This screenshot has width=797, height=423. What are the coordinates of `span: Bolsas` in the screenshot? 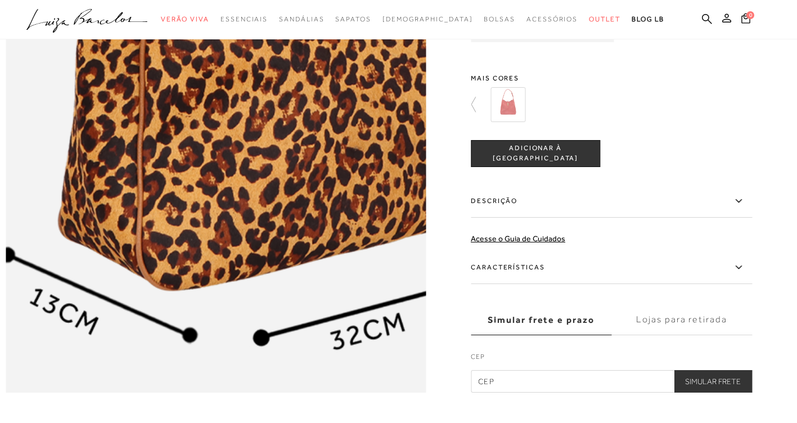 It's located at (500, 19).